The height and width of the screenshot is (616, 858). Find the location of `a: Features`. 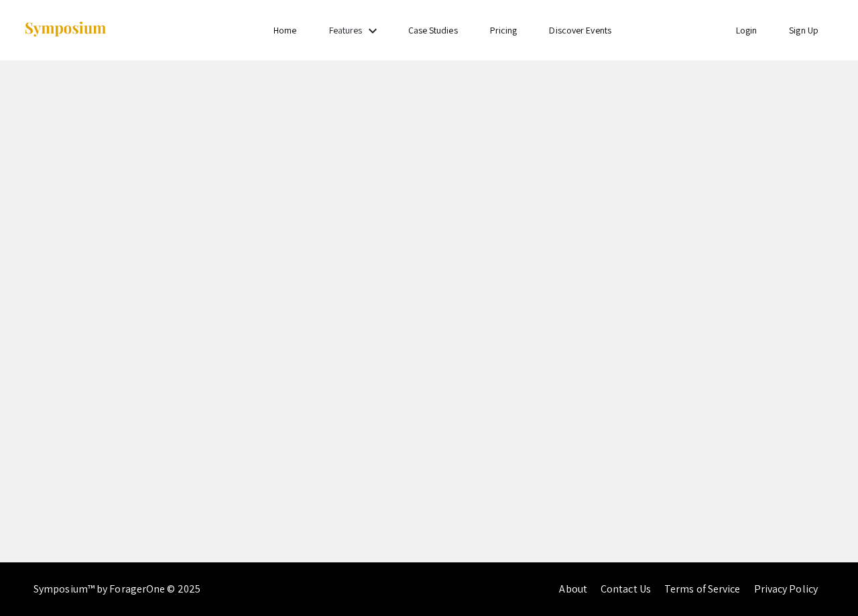

a: Features is located at coordinates (346, 31).